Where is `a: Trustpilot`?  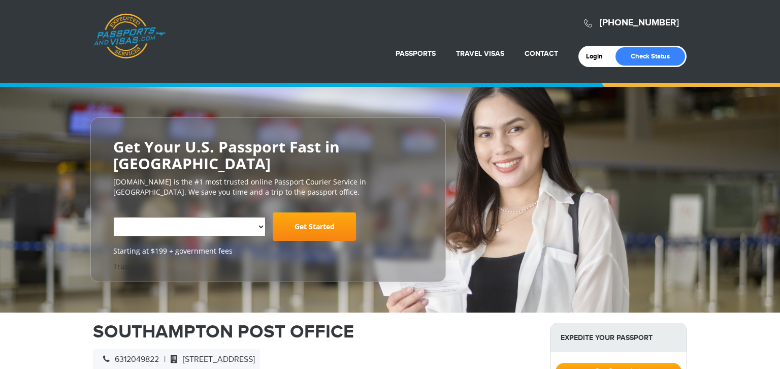 a: Trustpilot is located at coordinates (129, 266).